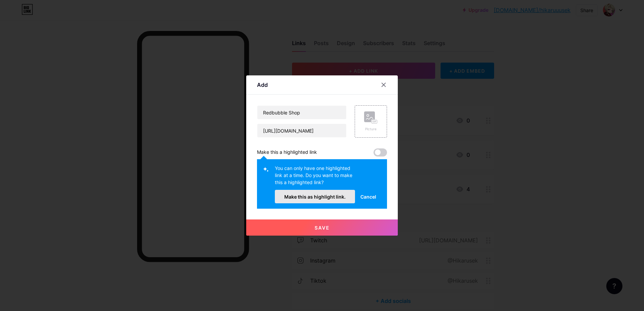  What do you see at coordinates (371, 129) in the screenshot?
I see `div: Picture` at bounding box center [371, 129].